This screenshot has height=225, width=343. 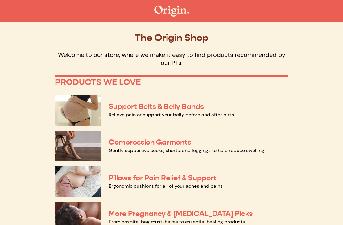 What do you see at coordinates (156, 107) in the screenshot?
I see `a: Support Belts & Belly Bands` at bounding box center [156, 107].